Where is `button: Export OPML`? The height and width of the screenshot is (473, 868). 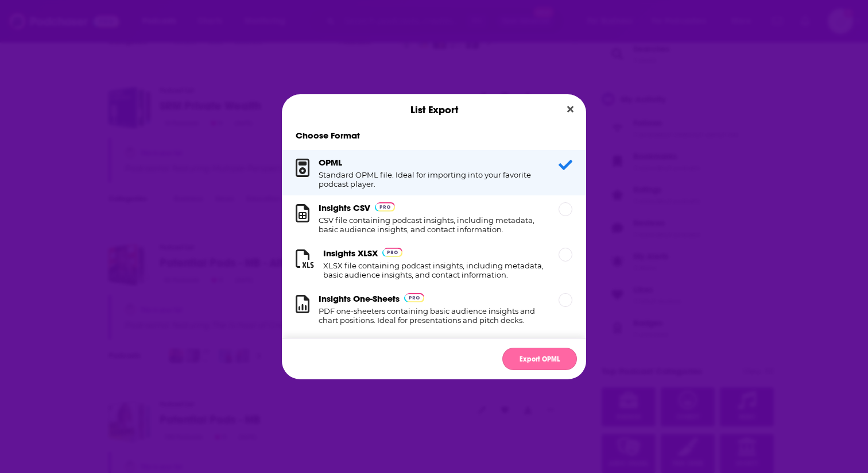 button: Export OPML is located at coordinates (540, 358).